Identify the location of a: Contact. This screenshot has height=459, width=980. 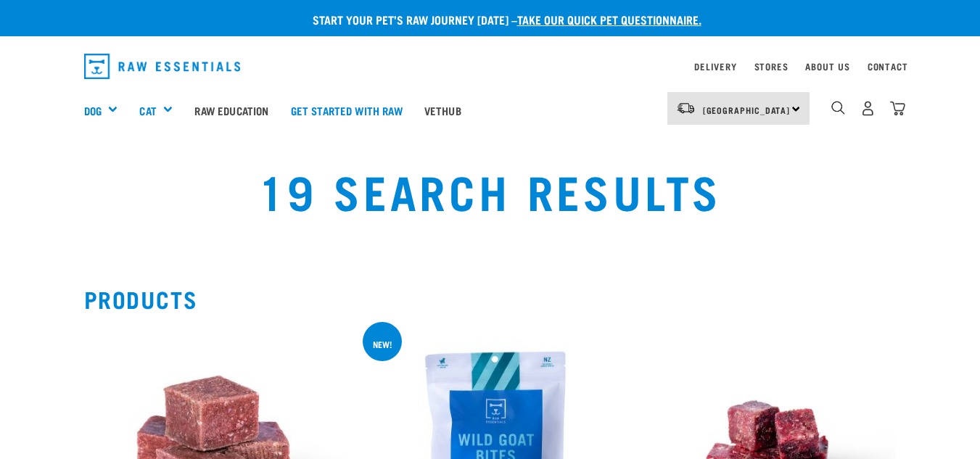
(888, 66).